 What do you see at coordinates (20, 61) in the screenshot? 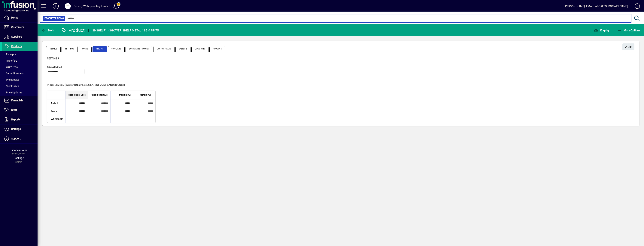
I see `a: Transfers` at bounding box center [20, 61].